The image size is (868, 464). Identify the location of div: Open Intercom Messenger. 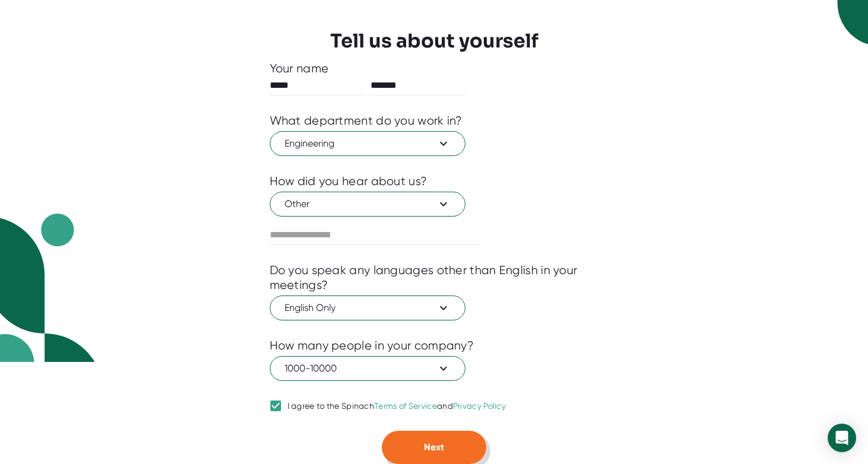
(842, 438).